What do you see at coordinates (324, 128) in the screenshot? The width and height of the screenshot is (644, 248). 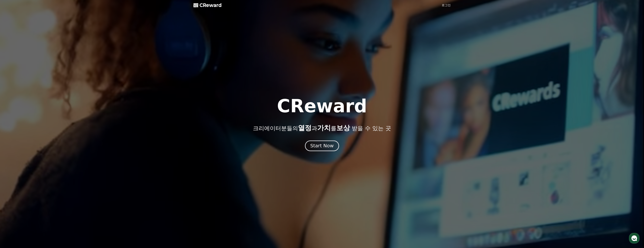 I see `span: 가치` at bounding box center [324, 128].